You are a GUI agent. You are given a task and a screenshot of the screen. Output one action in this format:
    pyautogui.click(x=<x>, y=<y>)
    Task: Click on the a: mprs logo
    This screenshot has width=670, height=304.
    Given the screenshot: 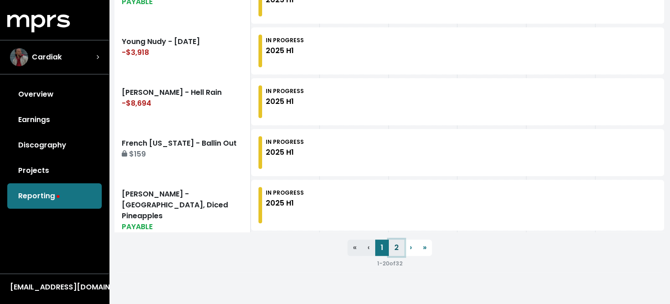 What is the action you would take?
    pyautogui.click(x=39, y=23)
    